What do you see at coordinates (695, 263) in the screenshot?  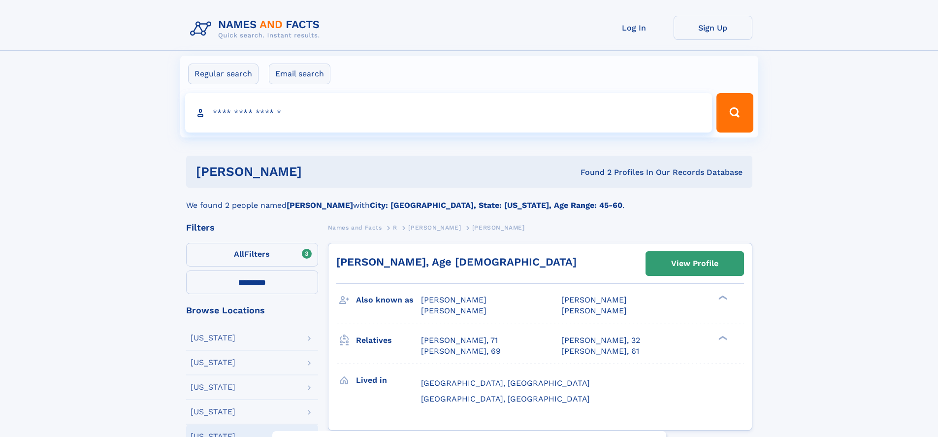 I see `div: View Profile` at bounding box center [695, 263].